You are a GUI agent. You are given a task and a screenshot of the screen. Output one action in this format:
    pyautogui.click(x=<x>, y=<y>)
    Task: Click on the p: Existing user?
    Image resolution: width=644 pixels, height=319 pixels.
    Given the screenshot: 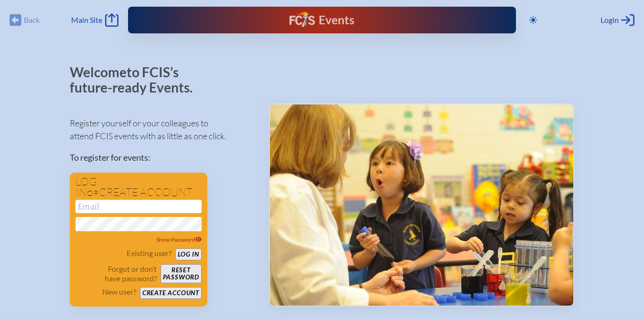 What is the action you would take?
    pyautogui.click(x=149, y=253)
    